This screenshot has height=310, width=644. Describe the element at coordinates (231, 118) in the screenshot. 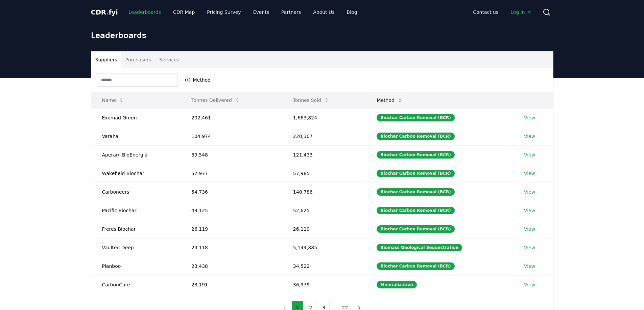

I see `td: 202,461` at that location.